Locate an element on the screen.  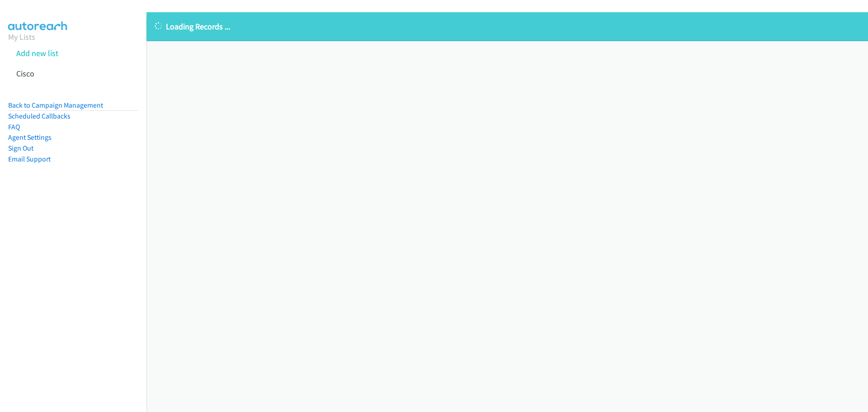
a: FAQ is located at coordinates (14, 127).